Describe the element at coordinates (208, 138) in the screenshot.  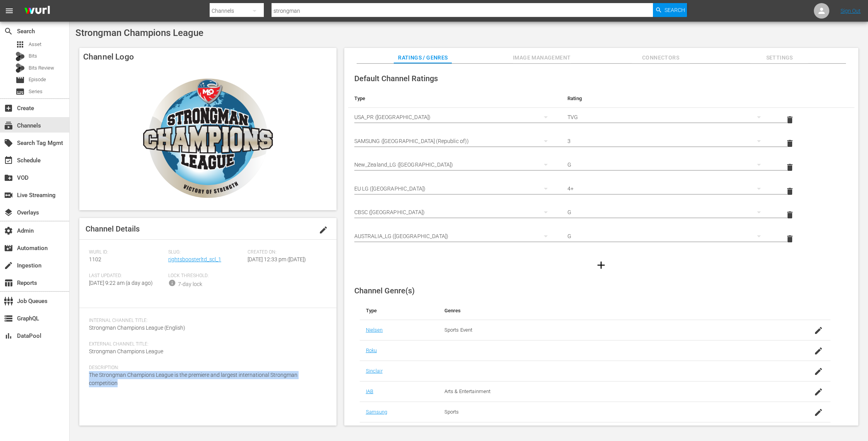
I see `img: Strongman Champions League` at that location.